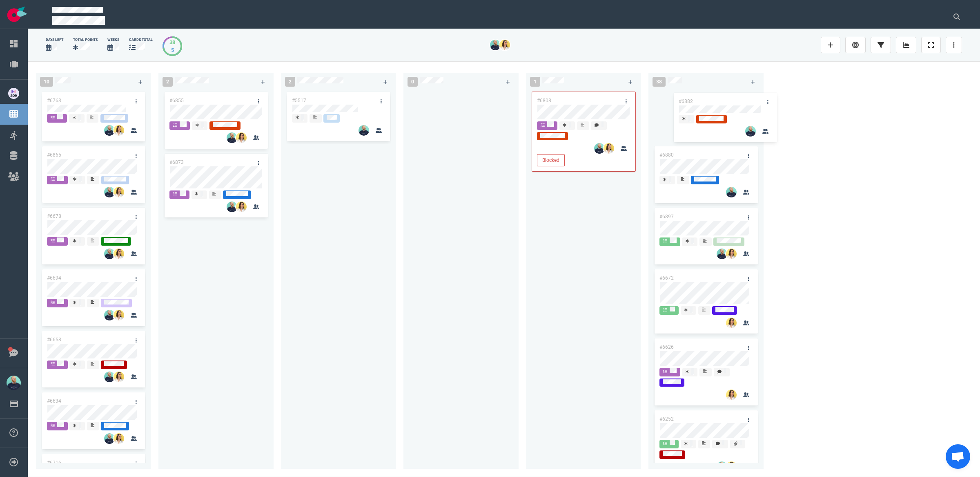  I want to click on a: #6634, so click(54, 401).